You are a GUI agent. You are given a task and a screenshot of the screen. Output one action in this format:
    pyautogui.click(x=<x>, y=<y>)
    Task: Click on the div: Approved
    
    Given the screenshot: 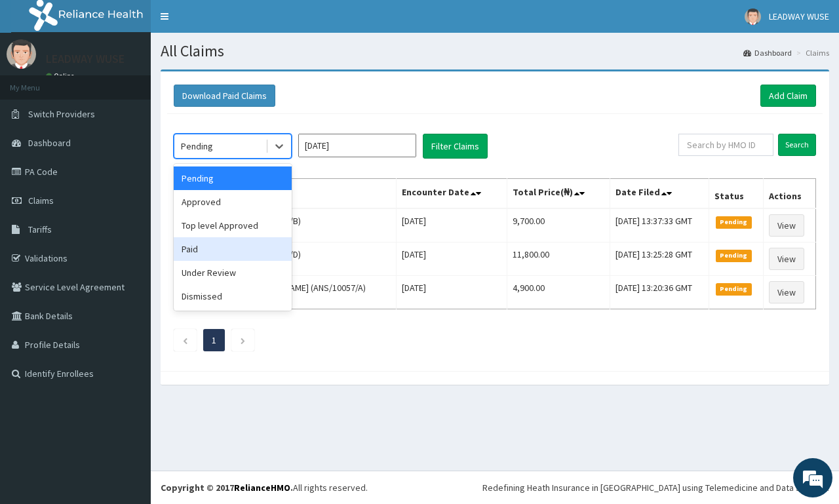 What is the action you would take?
    pyautogui.click(x=233, y=202)
    